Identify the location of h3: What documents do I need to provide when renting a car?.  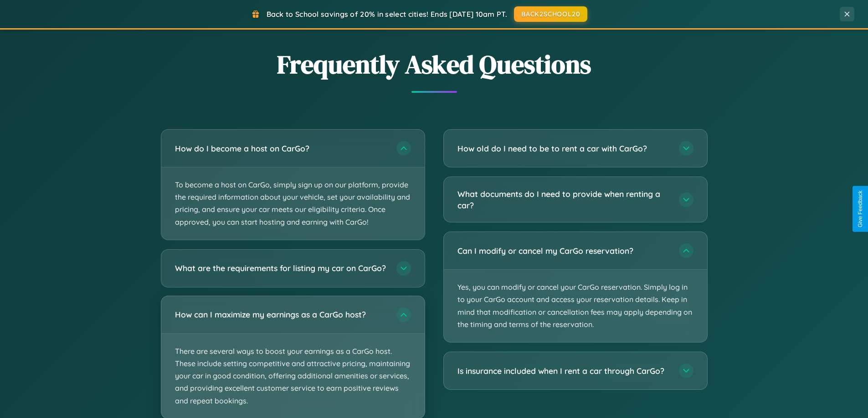
(563, 199).